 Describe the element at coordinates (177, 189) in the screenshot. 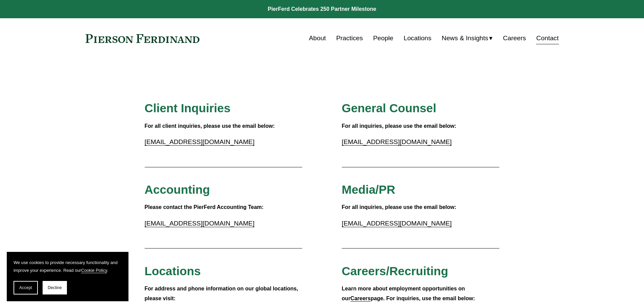

I see `span: Accounting` at that location.